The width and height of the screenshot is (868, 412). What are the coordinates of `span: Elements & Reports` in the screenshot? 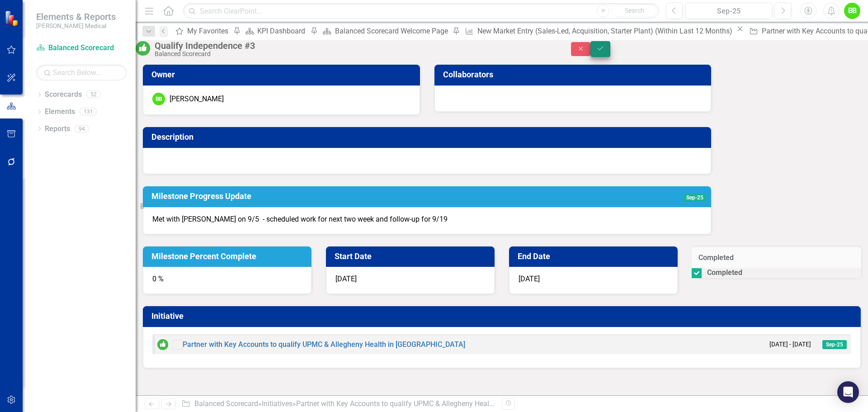 It's located at (76, 17).